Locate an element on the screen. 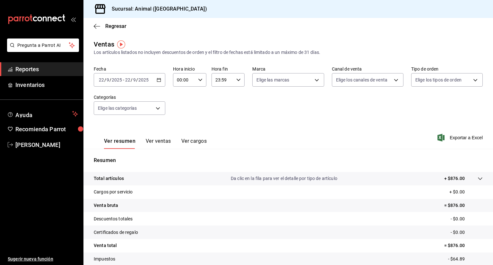 This screenshot has width=493, height=265. button: Ver ventas is located at coordinates (158, 144).